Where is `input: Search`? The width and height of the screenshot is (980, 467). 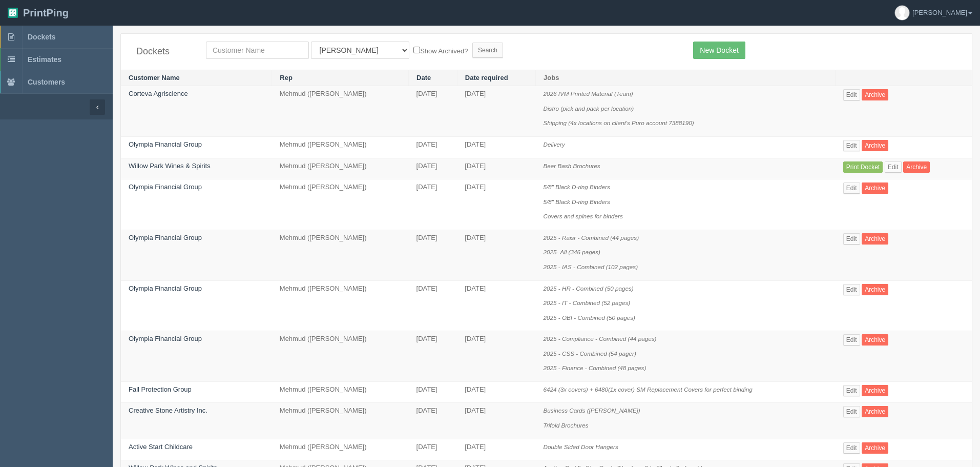
input: Search is located at coordinates (488, 50).